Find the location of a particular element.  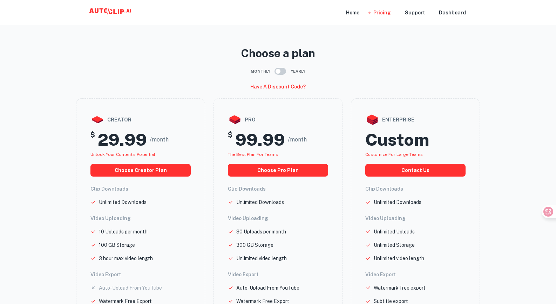

button: Have a discount code? is located at coordinates (278, 87).